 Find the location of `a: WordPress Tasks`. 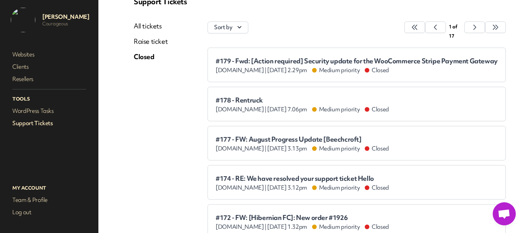

a: WordPress Tasks is located at coordinates (49, 111).